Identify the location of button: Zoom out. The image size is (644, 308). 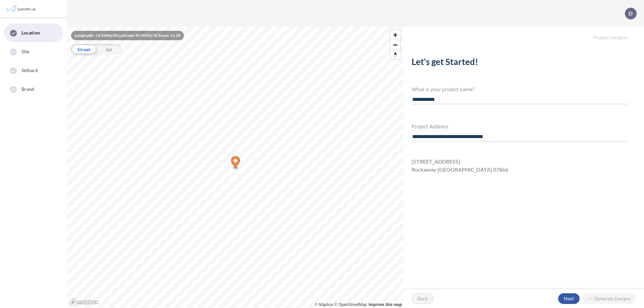
(395, 45).